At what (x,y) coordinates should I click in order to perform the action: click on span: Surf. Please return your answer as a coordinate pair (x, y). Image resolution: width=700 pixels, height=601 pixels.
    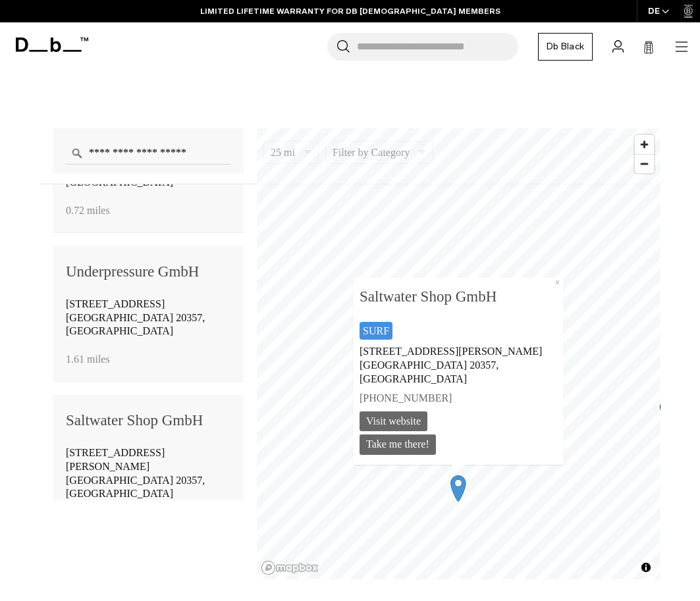
    Looking at the image, I should click on (376, 331).